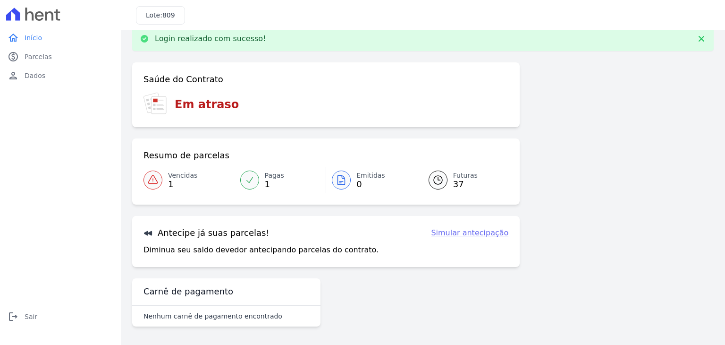  I want to click on span: Emitidas, so click(371, 175).